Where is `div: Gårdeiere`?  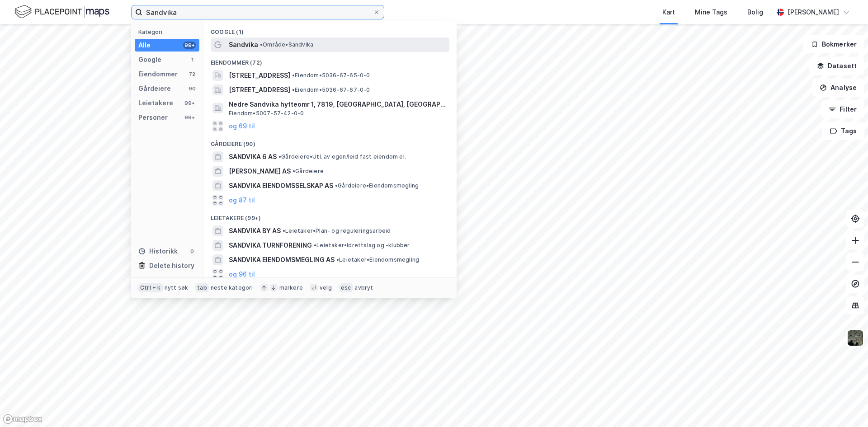
div: Gårdeiere is located at coordinates (155, 88).